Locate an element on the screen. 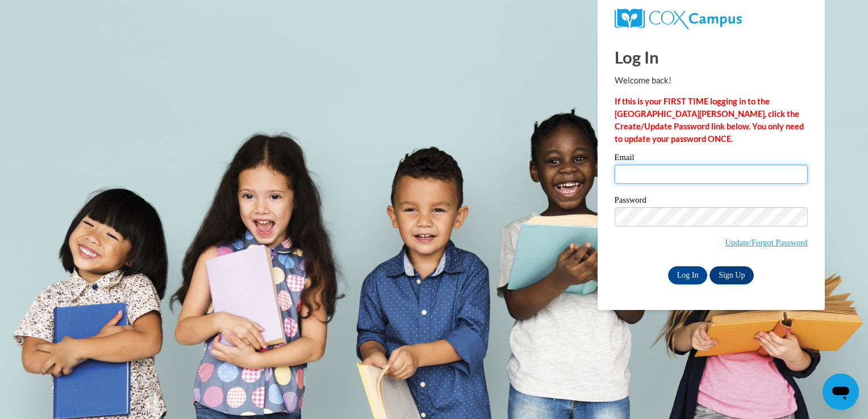 The height and width of the screenshot is (419, 868). a: COX Campus is located at coordinates (712, 18).